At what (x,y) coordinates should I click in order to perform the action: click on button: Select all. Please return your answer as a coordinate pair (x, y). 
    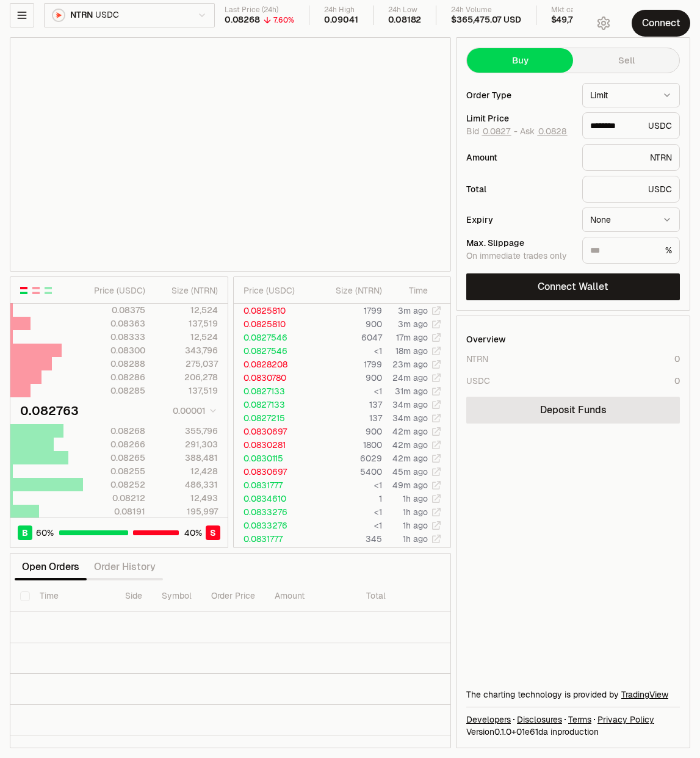
    Looking at the image, I should click on (25, 596).